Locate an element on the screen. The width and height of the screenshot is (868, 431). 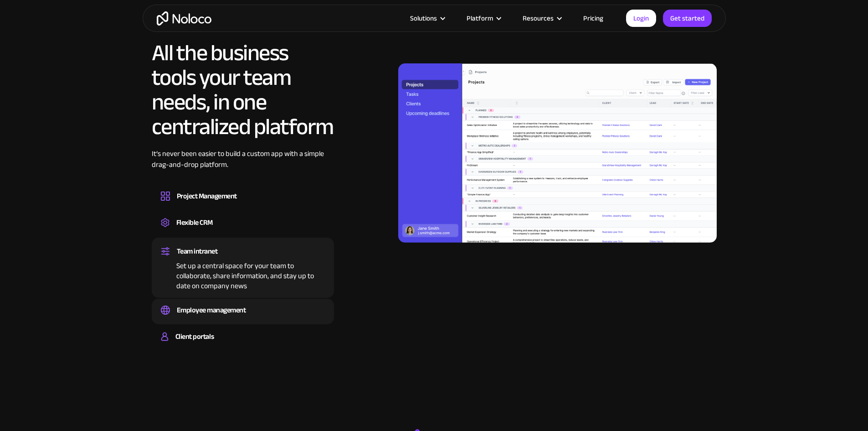
div: Easily manage employee information, track performance, and handle HR tasks from a single platform. is located at coordinates (243, 318).